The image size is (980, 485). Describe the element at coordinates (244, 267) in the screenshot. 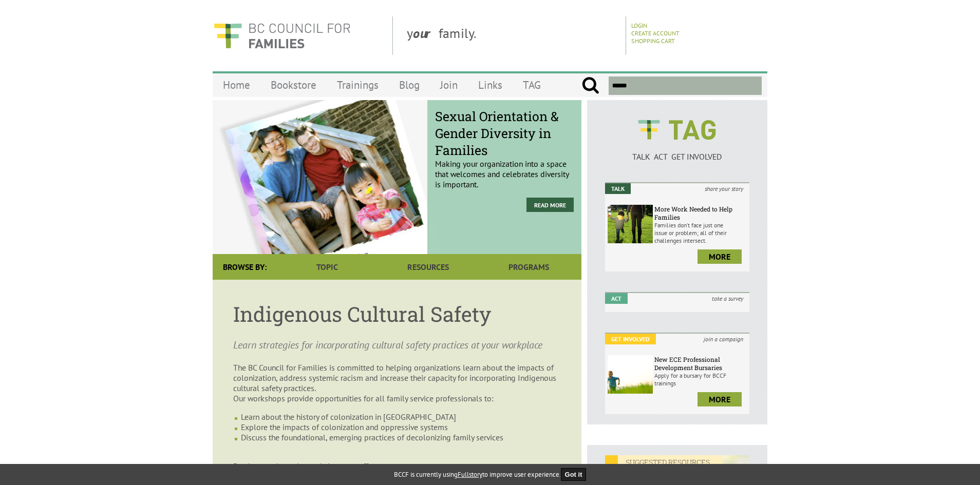

I see `div: Browse By:` at that location.